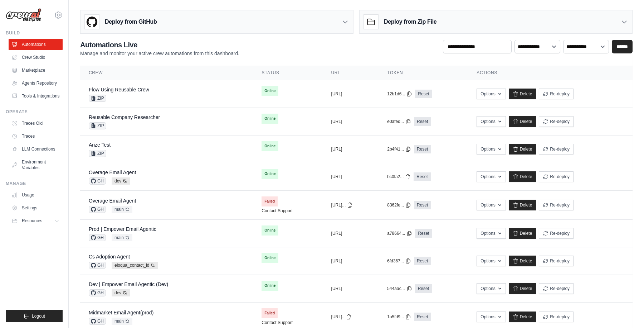 The height and width of the screenshot is (328, 644). Describe the element at coordinates (119, 90) in the screenshot. I see `a: Flow Using Reusable Crew` at that location.